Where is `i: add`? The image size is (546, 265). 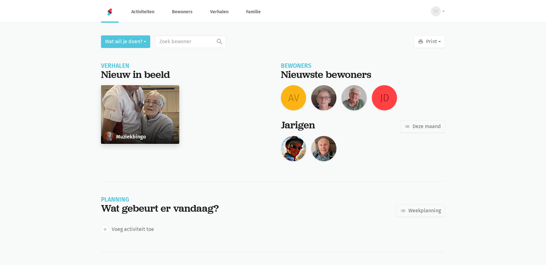
i: add is located at coordinates (105, 230).